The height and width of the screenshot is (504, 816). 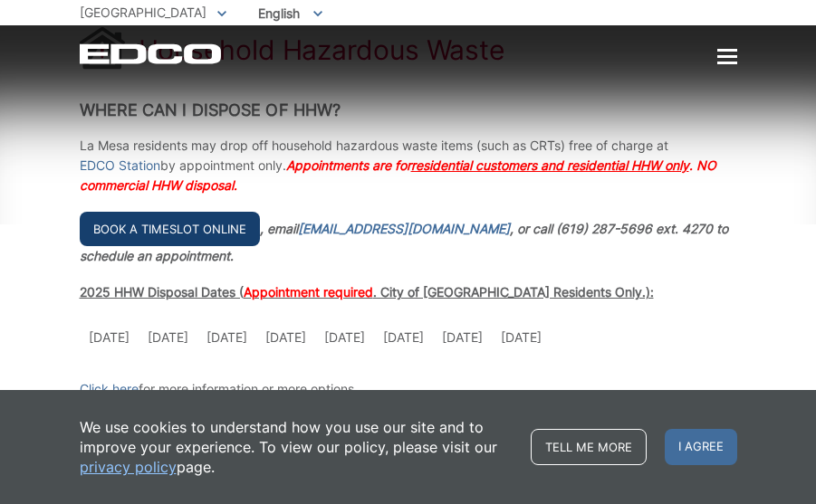 What do you see at coordinates (404, 242) in the screenshot?
I see `em: , email , or call (619) 287-5696 ext. 4270 to schedule an appointment.` at bounding box center [404, 242].